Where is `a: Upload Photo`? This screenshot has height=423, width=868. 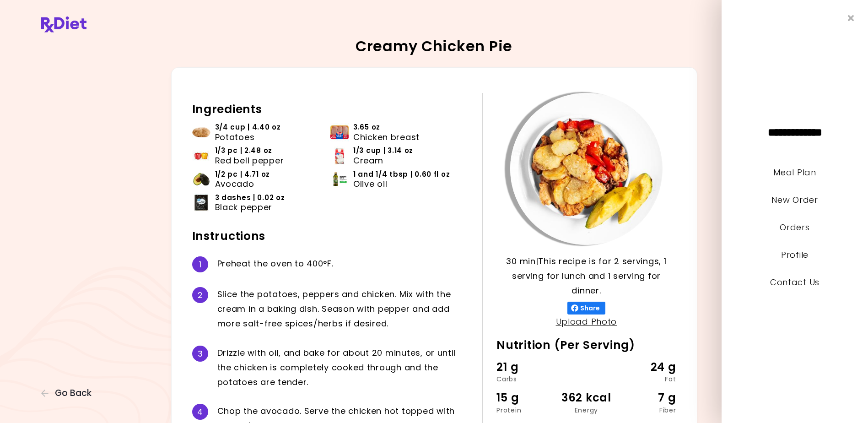
a: Upload Photo is located at coordinates (587, 321).